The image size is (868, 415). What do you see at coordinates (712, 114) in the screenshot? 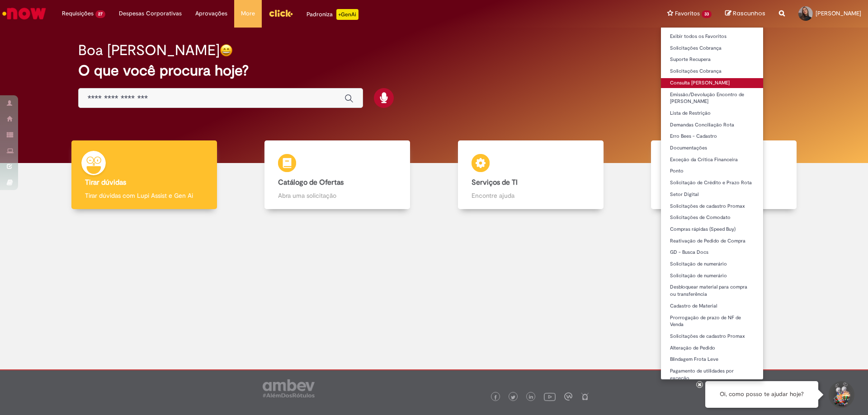
I see `a: Lista de Restrição` at bounding box center [712, 114].